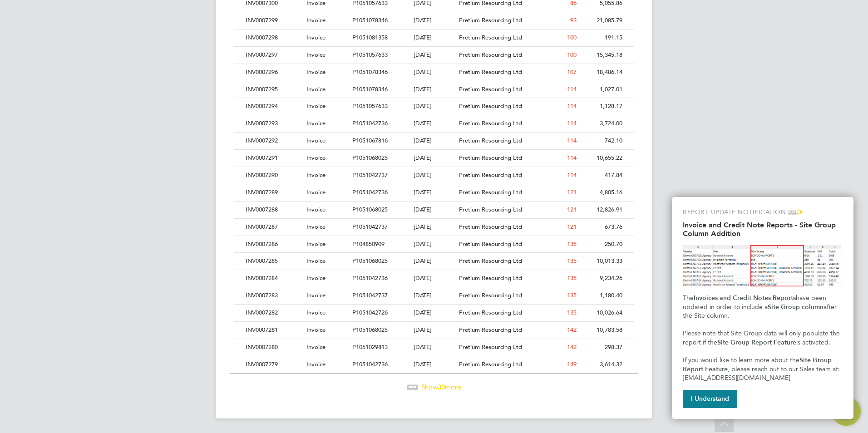 This screenshot has height=433, width=868. I want to click on img: Site Group Column in Invoices Report, so click(763, 265).